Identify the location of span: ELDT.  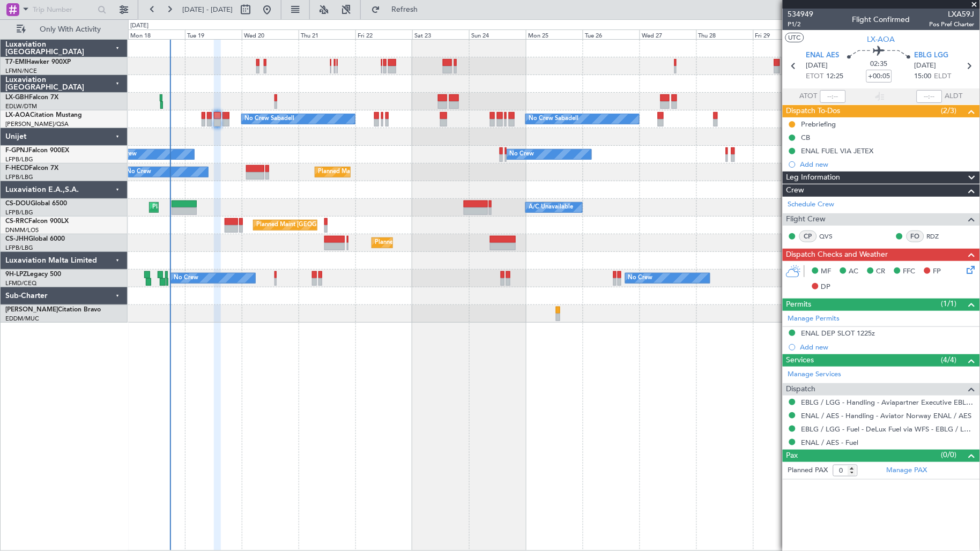
(943, 77).